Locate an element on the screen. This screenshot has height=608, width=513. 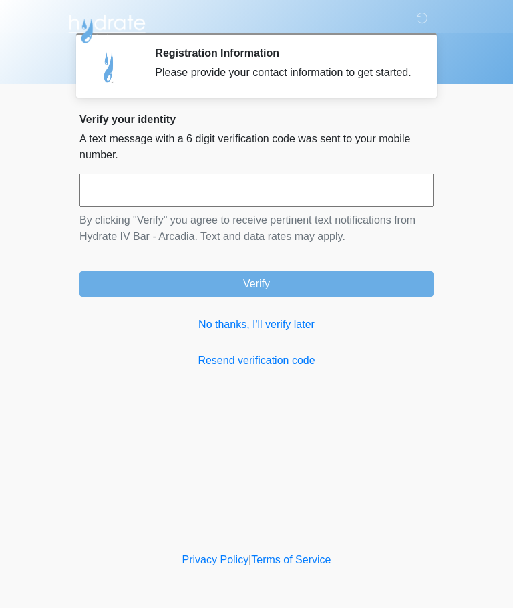
img: Hydrate IV Bar - Arcadia Logo is located at coordinates (107, 27).